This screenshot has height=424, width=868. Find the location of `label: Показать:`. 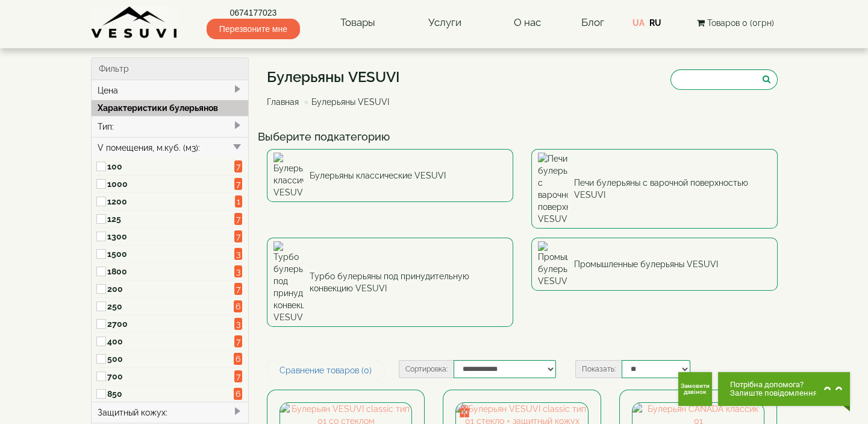

label: Показать: is located at coordinates (598, 369).